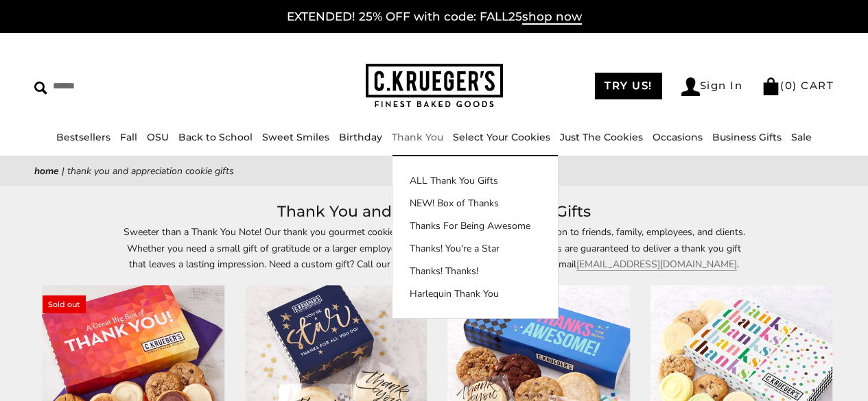 The width and height of the screenshot is (868, 401). I want to click on img: Search, so click(40, 88).